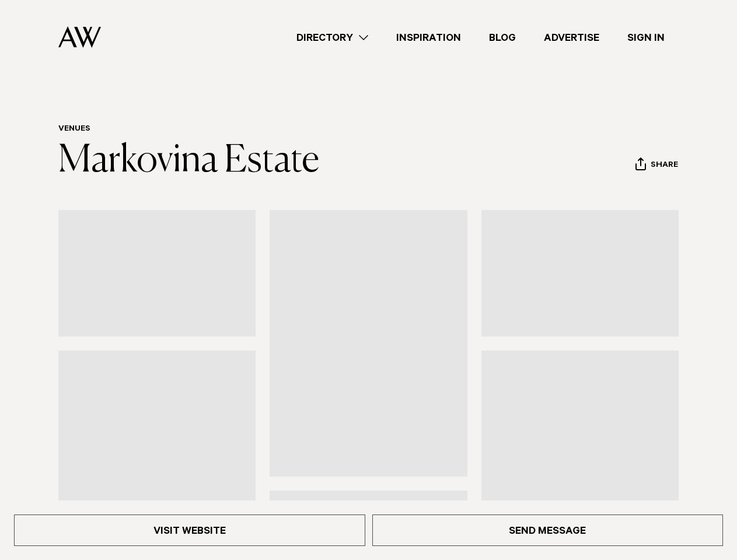  I want to click on button: Share, so click(657, 166).